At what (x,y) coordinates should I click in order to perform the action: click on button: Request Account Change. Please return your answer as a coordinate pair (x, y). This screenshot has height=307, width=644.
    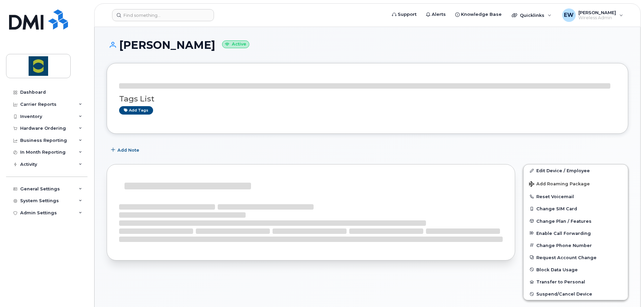
    Looking at the image, I should click on (575, 258).